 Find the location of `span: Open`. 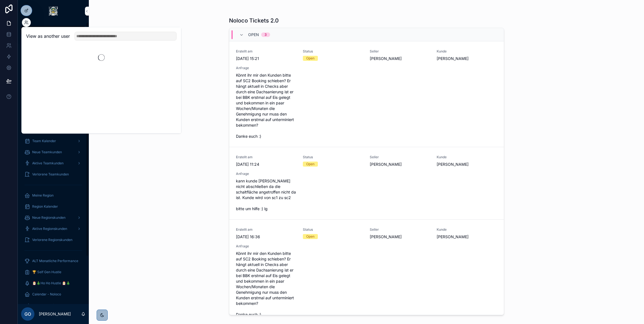

span: Open is located at coordinates (254, 35).